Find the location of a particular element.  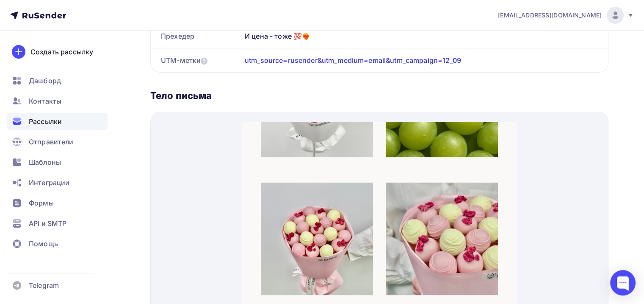

a: Шаблоны is located at coordinates (57, 162).